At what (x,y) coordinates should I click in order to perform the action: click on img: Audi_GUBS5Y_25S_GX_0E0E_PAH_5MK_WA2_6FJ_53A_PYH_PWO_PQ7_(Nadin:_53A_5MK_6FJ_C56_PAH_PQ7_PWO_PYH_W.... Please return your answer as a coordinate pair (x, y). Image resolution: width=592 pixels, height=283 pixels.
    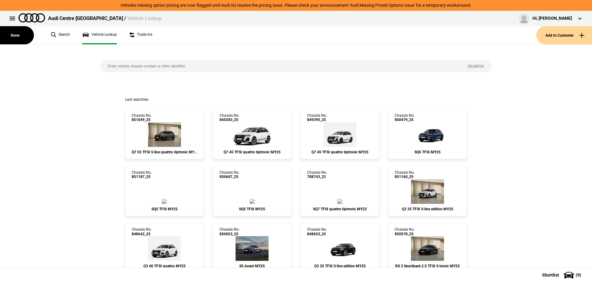
    Looking at the image, I should click on (252, 202).